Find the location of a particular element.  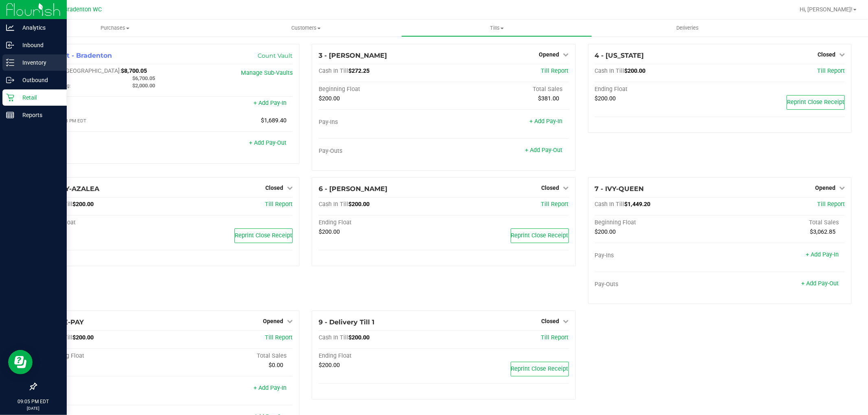

inline-svg: Reports is located at coordinates (10, 115).